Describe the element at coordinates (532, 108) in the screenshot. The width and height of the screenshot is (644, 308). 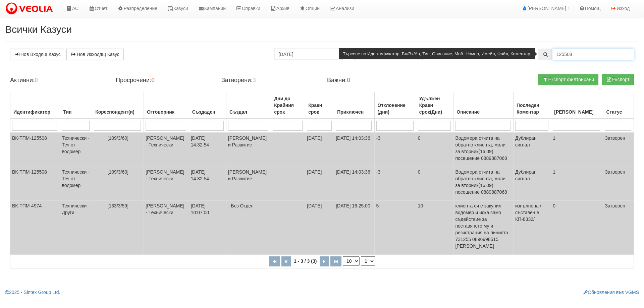
I see `div: Последен Коментар` at that location.